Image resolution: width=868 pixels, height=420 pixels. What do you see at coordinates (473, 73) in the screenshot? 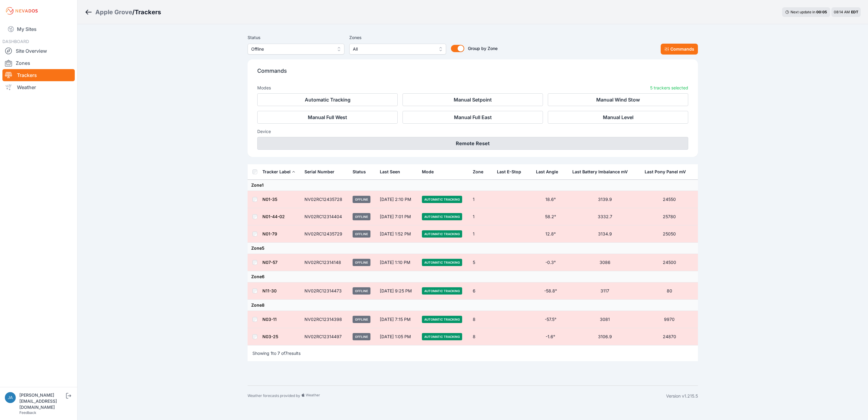
I see `p: Commands` at bounding box center [473, 73].